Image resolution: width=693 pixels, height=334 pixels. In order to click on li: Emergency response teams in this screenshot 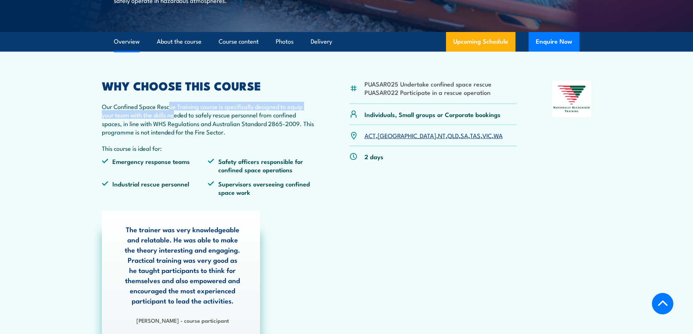, I will do `click(155, 165)`.